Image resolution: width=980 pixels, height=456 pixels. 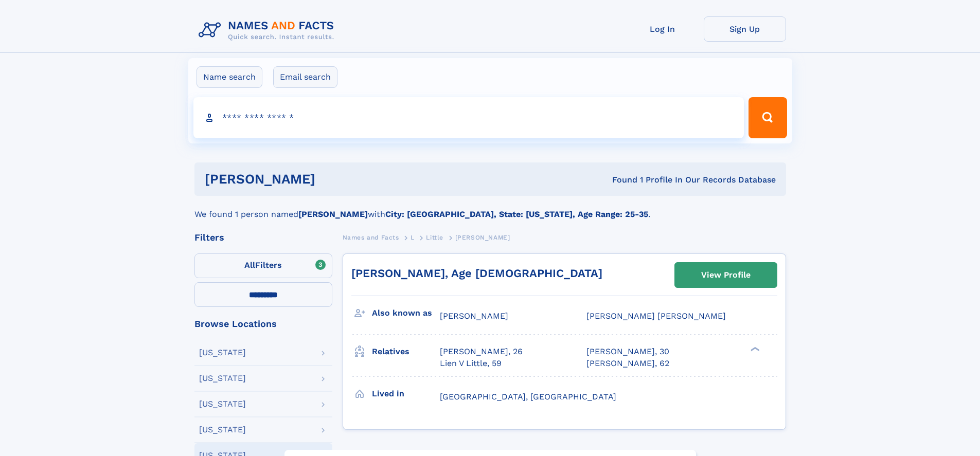 I want to click on div: Browse Locations, so click(x=263, y=324).